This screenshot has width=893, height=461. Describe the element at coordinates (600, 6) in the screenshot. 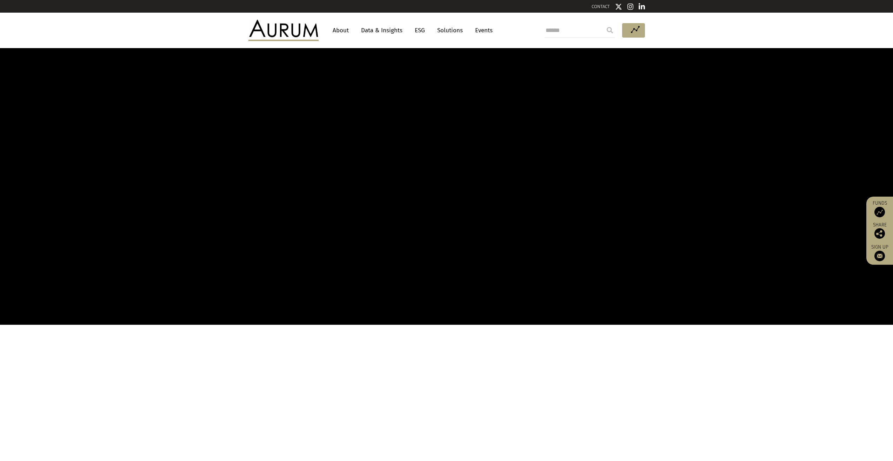

I see `a: CONTACT` at that location.